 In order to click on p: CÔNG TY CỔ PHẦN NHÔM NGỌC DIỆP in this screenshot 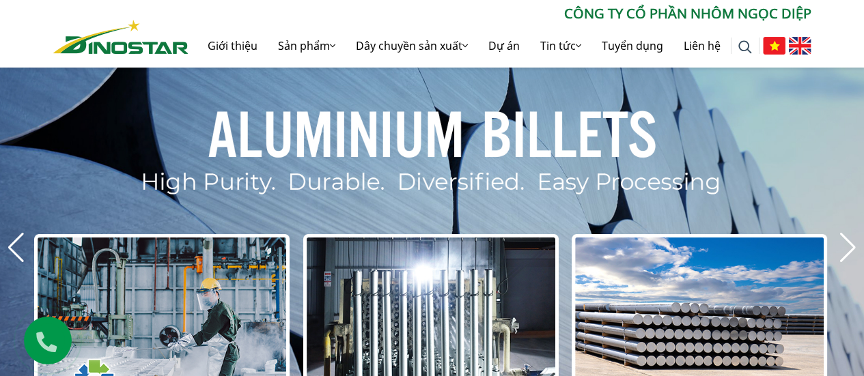, I will do `click(500, 14)`.